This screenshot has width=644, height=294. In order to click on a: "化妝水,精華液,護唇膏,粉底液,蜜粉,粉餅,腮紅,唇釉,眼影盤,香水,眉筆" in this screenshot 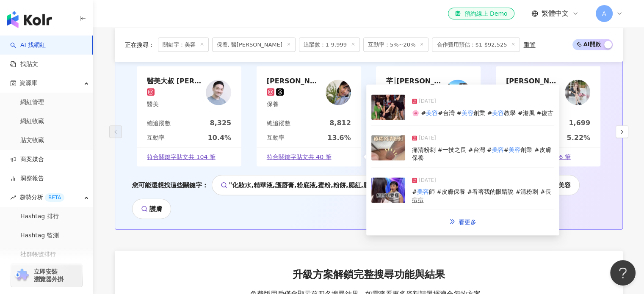, I will do `click(326, 185)`.